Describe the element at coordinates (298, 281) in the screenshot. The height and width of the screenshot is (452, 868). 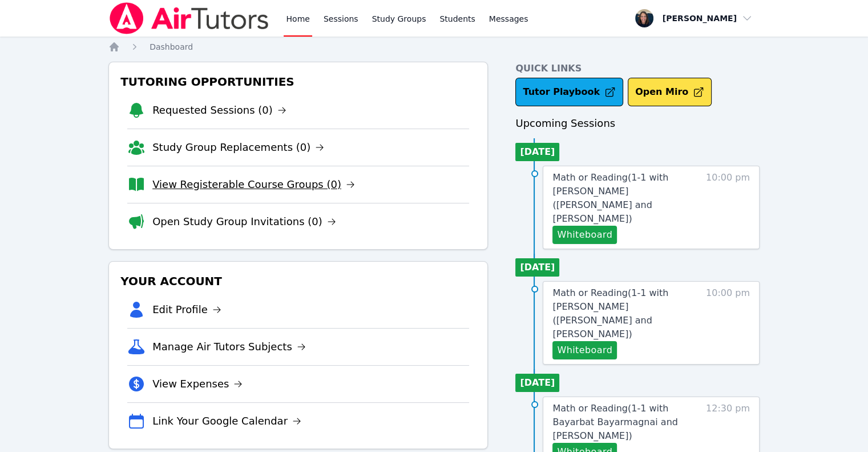
I see `h3: Your Account` at that location.